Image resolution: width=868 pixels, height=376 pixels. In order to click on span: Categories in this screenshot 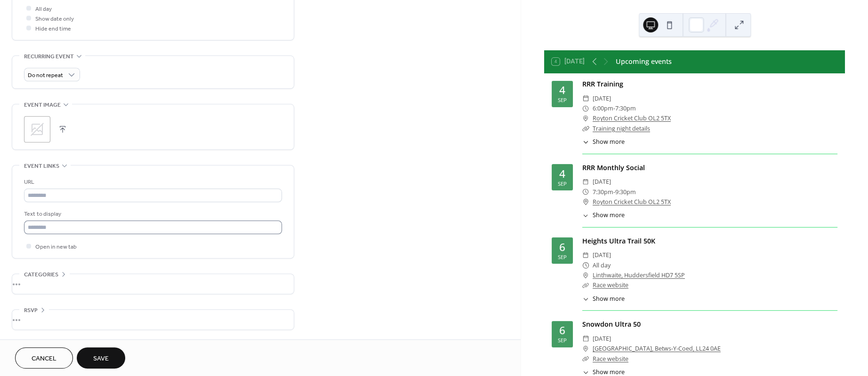, I will do `click(41, 274)`.